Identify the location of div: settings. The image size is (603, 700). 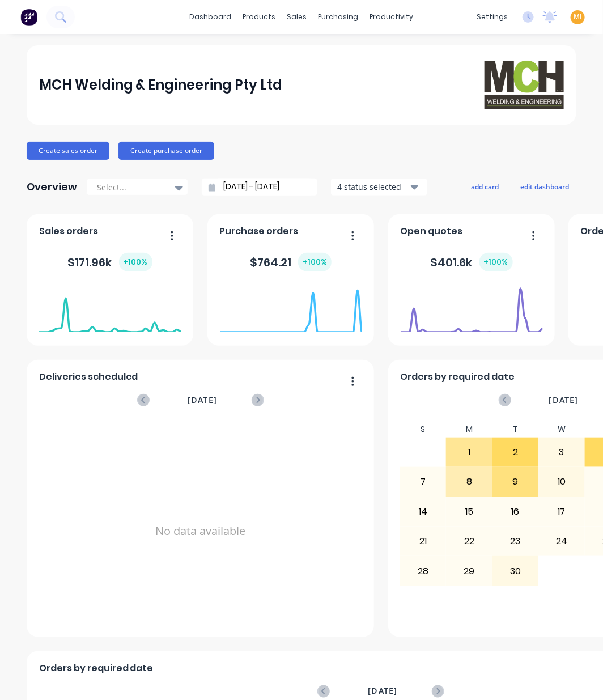
(491, 17).